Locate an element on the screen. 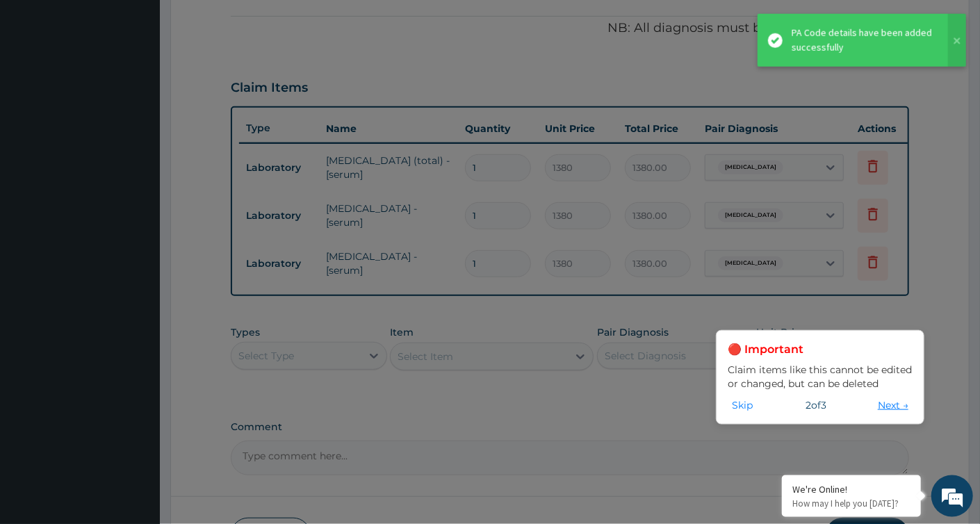  div: Minimize live chat window is located at coordinates (244, 24).